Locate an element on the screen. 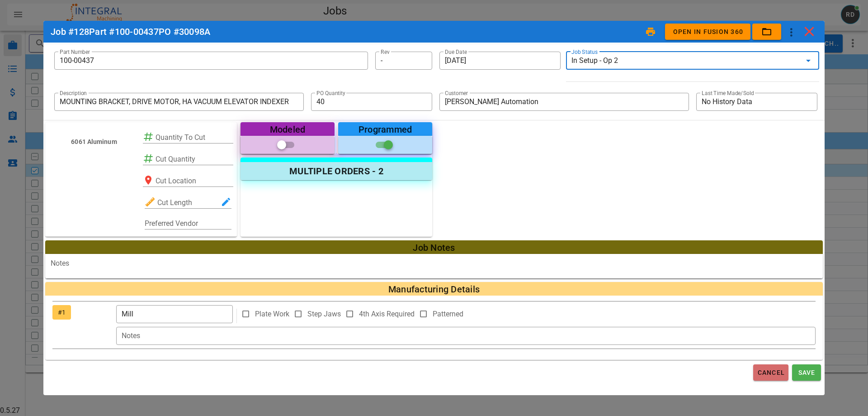 This screenshot has width=868, height=416. div: Manufacturing Details is located at coordinates (434, 289).